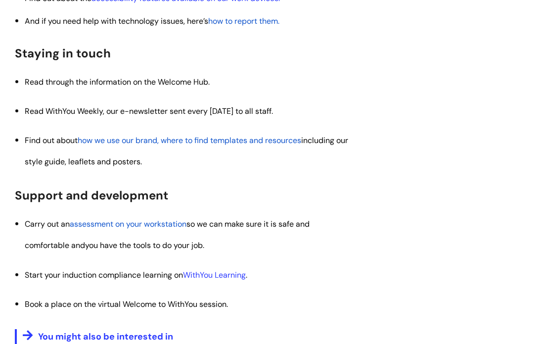 The width and height of the screenshot is (544, 344). What do you see at coordinates (63, 53) in the screenshot?
I see `span: Staying in touch` at bounding box center [63, 53].